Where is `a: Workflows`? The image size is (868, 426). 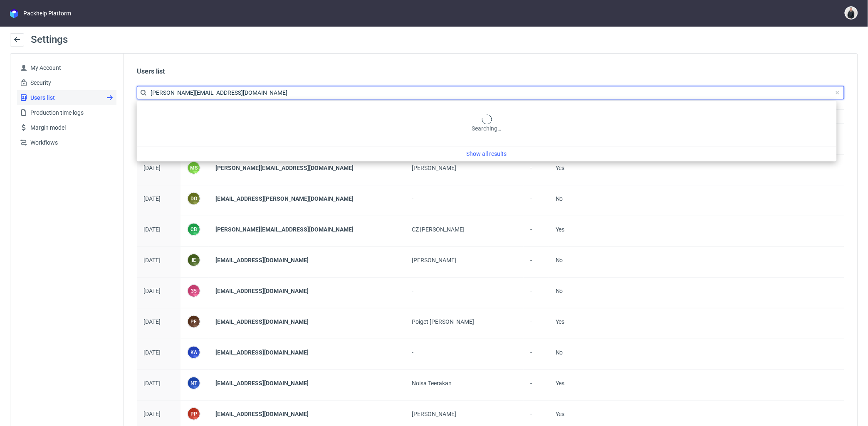
a: Workflows is located at coordinates (67, 143).